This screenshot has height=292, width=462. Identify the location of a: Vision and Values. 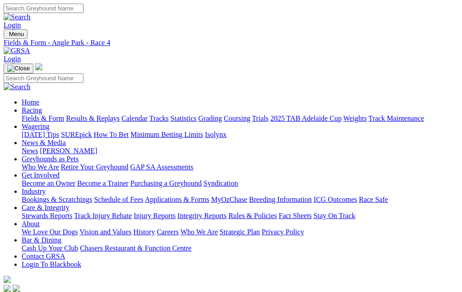
(105, 232).